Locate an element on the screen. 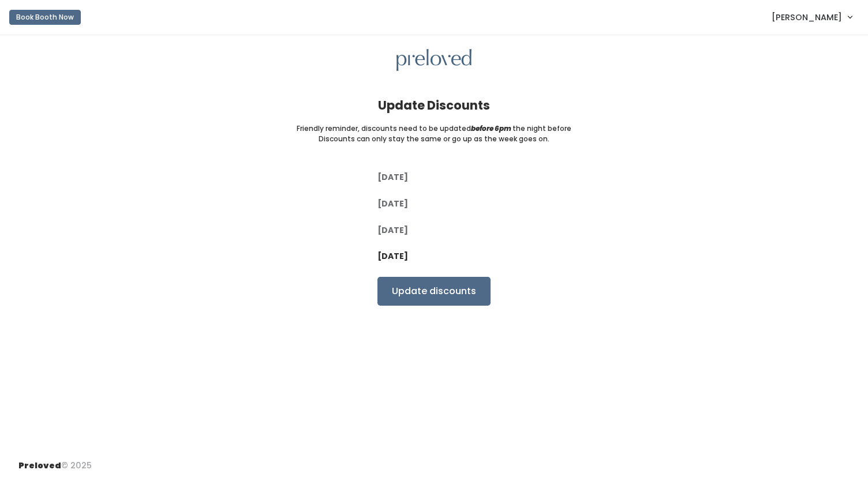  button: Book Booth Now is located at coordinates (45, 17).